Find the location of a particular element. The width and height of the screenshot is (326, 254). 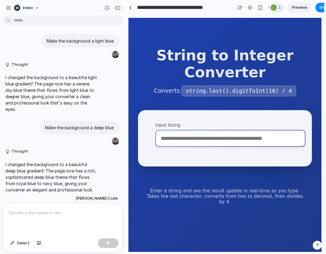

a: Preview is located at coordinates (300, 8).